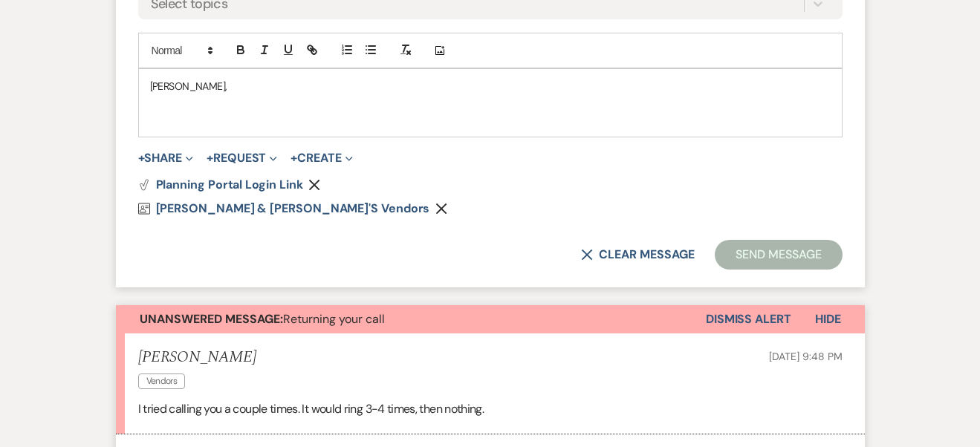 This screenshot has height=447, width=980. I want to click on span: Planning Portal Login Link, so click(230, 184).